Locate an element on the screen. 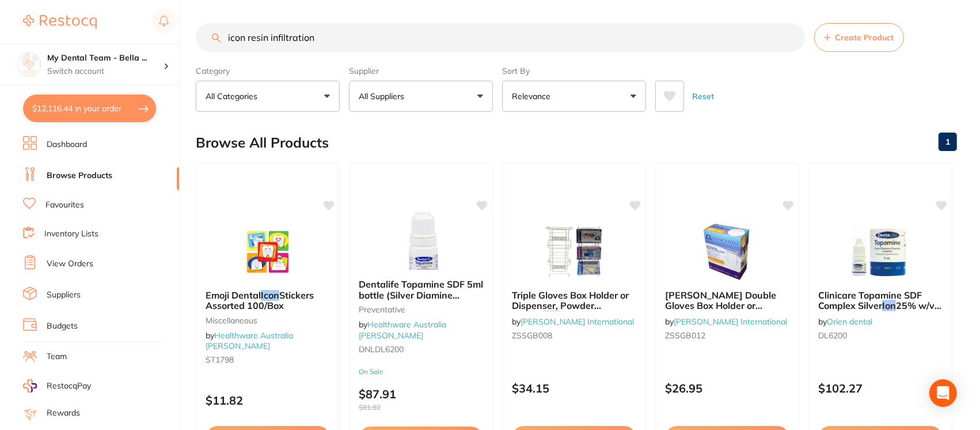  span: 25% w/v 5ml is located at coordinates (880, 311).